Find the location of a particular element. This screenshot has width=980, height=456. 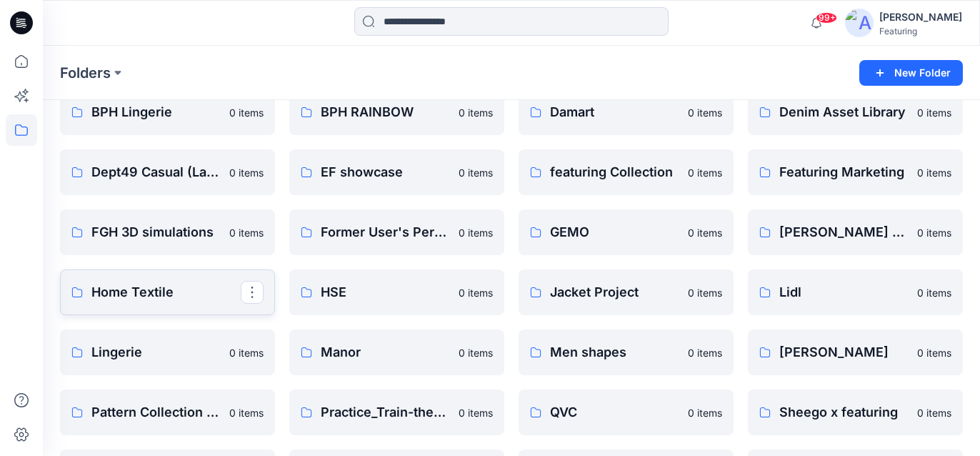

p: Dept49 Casual (Lascana) is located at coordinates (156, 172).